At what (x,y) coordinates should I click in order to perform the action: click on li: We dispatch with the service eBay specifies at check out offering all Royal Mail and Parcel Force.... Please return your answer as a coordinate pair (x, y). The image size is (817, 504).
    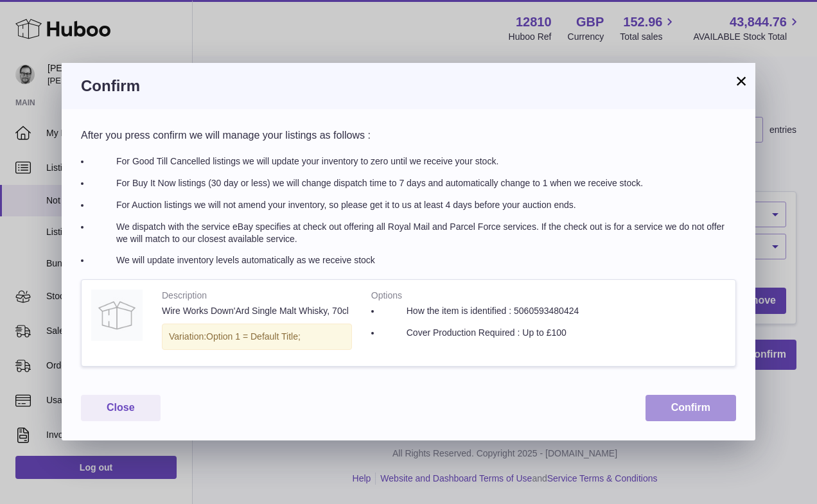
    Looking at the image, I should click on (413, 233).